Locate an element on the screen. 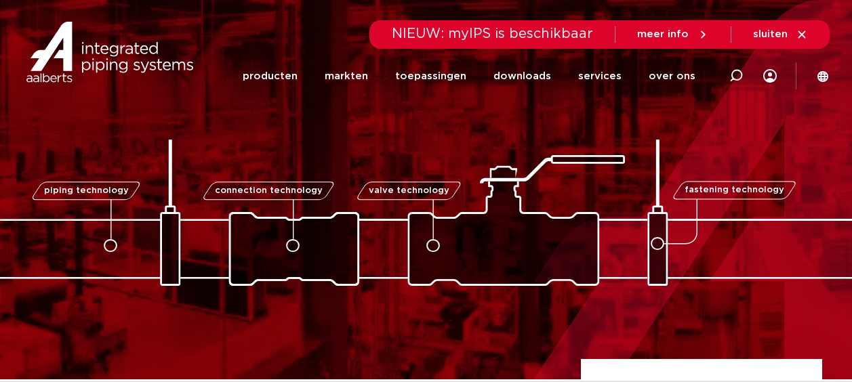 The image size is (852, 382). span: fastening technology is located at coordinates (734, 191).